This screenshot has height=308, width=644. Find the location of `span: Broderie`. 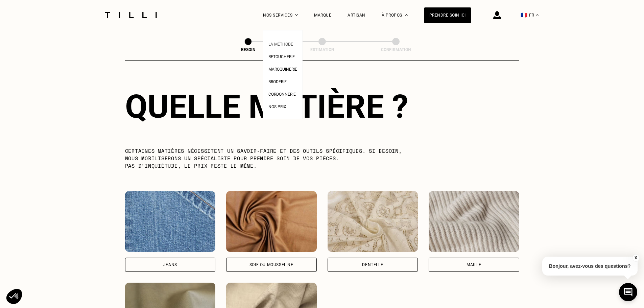

span: Broderie is located at coordinates (278, 82).